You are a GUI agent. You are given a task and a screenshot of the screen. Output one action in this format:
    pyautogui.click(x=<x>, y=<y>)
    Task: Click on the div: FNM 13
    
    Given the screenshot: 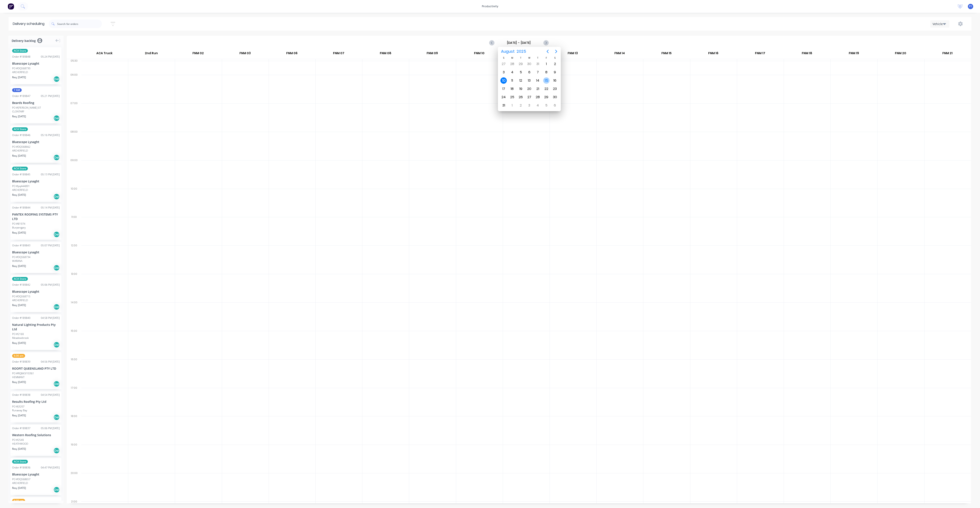 What is the action you would take?
    pyautogui.click(x=573, y=54)
    